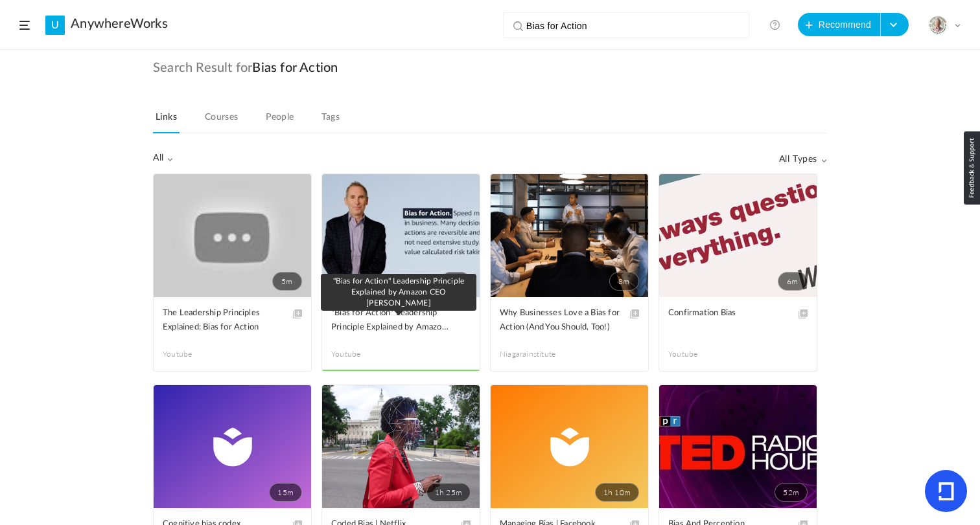  I want to click on a: The Leadership Principles Explained: Bias for Action, so click(232, 321).